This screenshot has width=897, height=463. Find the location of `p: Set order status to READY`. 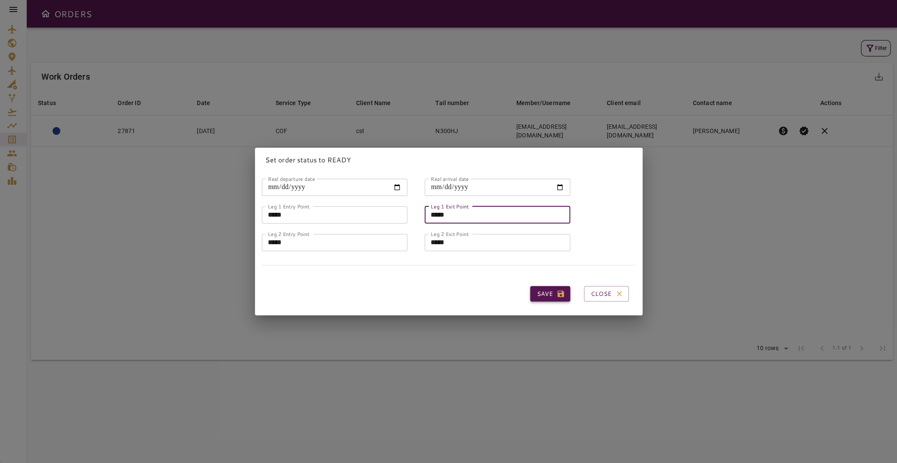

p: Set order status to READY is located at coordinates (449, 160).